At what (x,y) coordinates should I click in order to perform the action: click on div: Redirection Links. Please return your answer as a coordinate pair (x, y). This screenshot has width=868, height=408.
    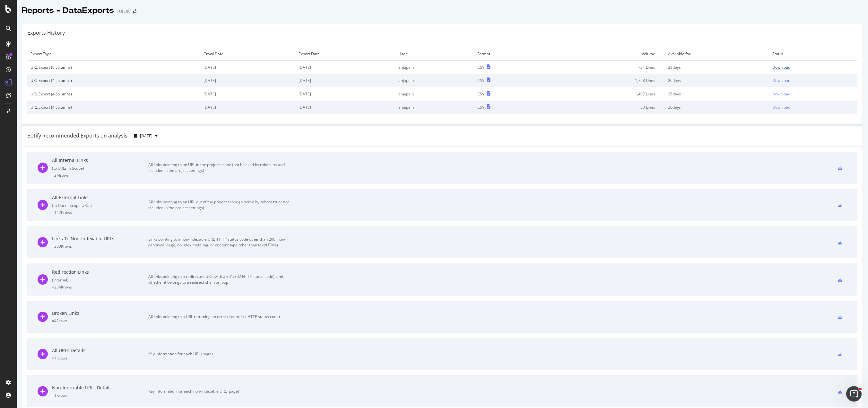
    Looking at the image, I should click on (100, 272).